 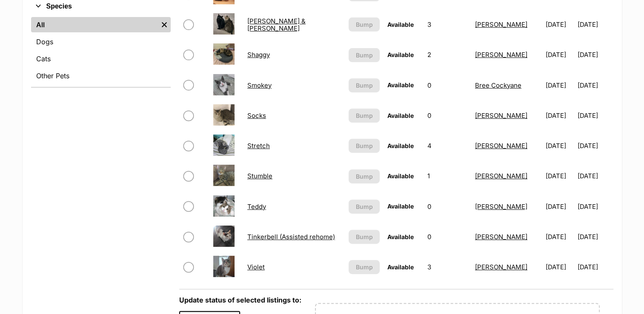 What do you see at coordinates (447, 176) in the screenshot?
I see `td: 1` at bounding box center [447, 176].